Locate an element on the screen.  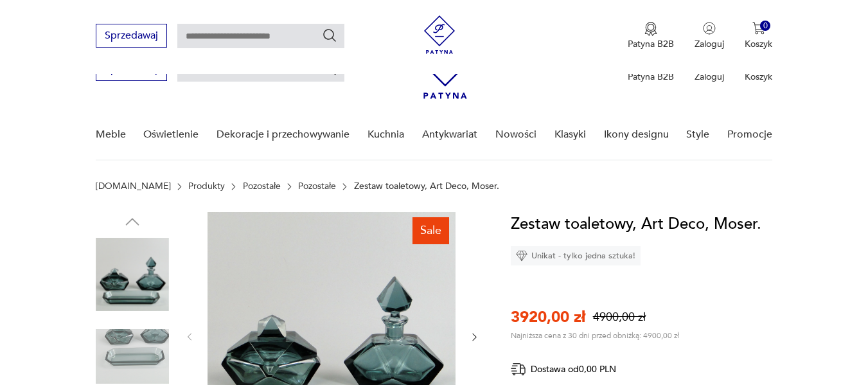
div: 0 is located at coordinates (765, 26).